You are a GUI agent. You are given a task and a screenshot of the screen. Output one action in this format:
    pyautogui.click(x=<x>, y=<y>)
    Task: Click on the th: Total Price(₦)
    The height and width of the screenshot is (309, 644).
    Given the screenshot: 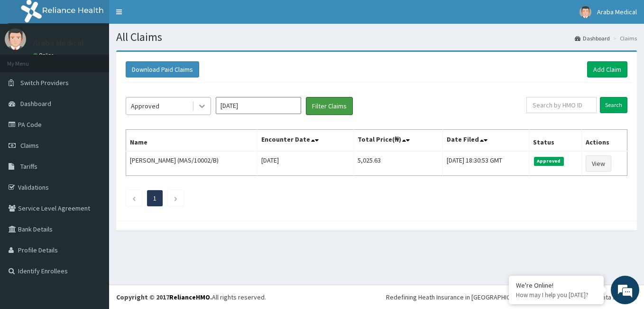 What is the action you would take?
    pyautogui.click(x=398, y=141)
    